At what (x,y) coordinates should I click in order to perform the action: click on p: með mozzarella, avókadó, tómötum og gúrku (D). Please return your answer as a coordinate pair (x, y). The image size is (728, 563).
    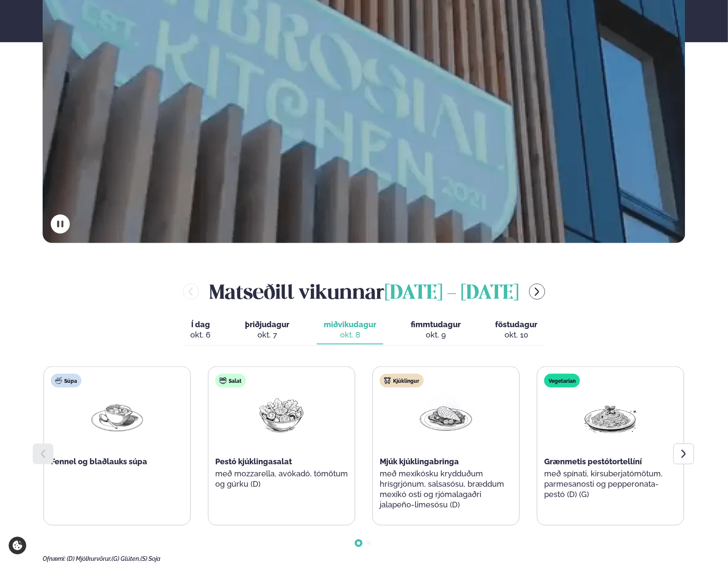
    Looking at the image, I should click on (282, 479).